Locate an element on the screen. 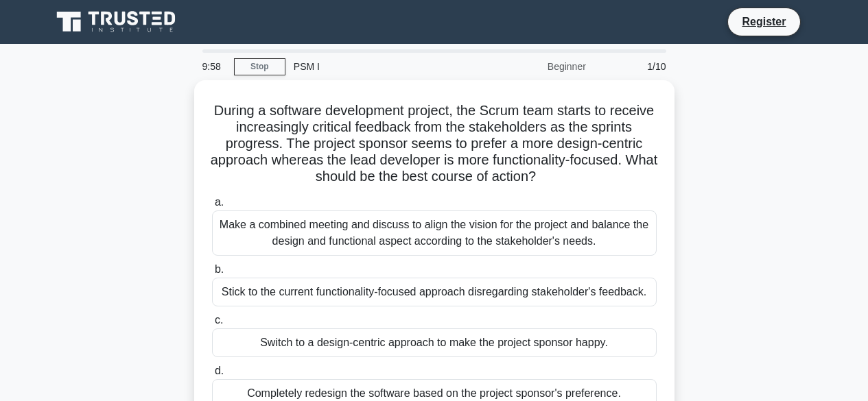 This screenshot has width=868, height=401. div: Switch to a design-centric approach to make the project sponsor happy. is located at coordinates (434, 343).